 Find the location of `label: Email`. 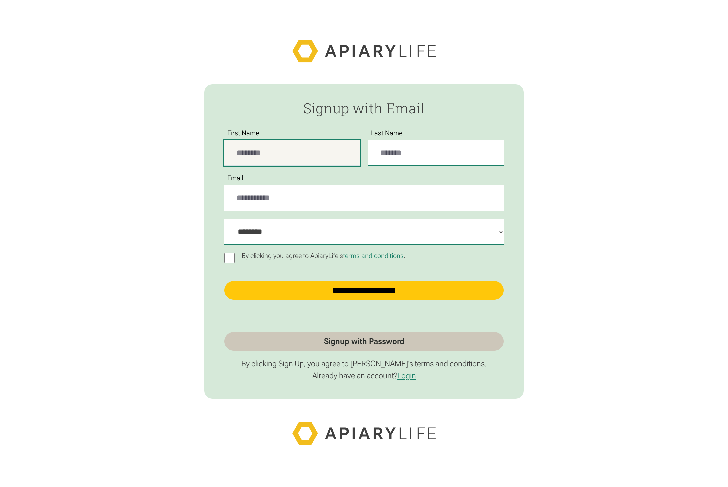

label: Email is located at coordinates (235, 178).